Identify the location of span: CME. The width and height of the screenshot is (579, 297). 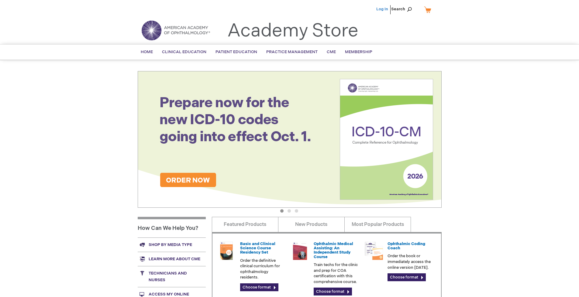
(332, 52).